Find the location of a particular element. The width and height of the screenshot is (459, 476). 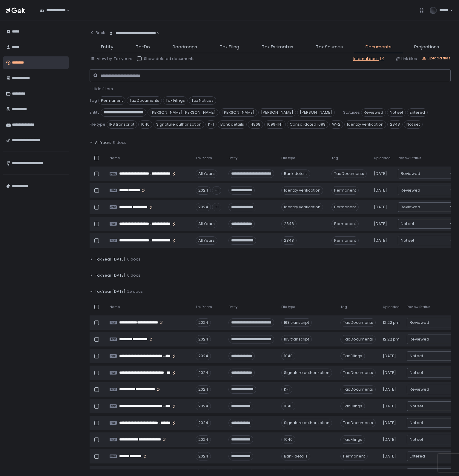

button: Back is located at coordinates (97, 33).